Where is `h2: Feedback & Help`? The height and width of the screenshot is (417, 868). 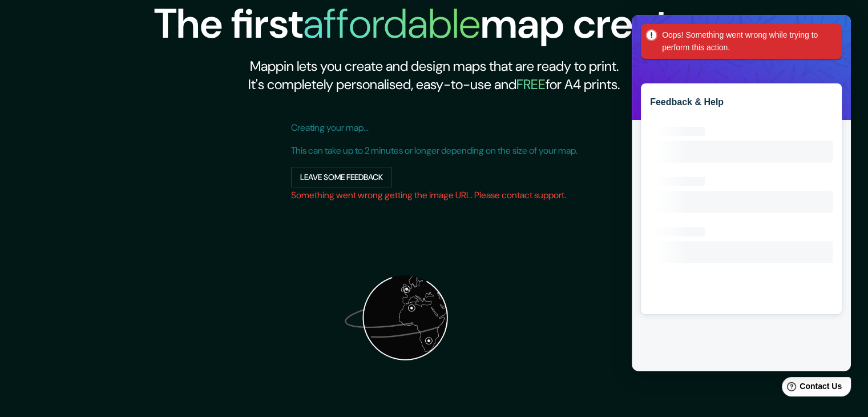
h2: Feedback & Help is located at coordinates (110, 87).